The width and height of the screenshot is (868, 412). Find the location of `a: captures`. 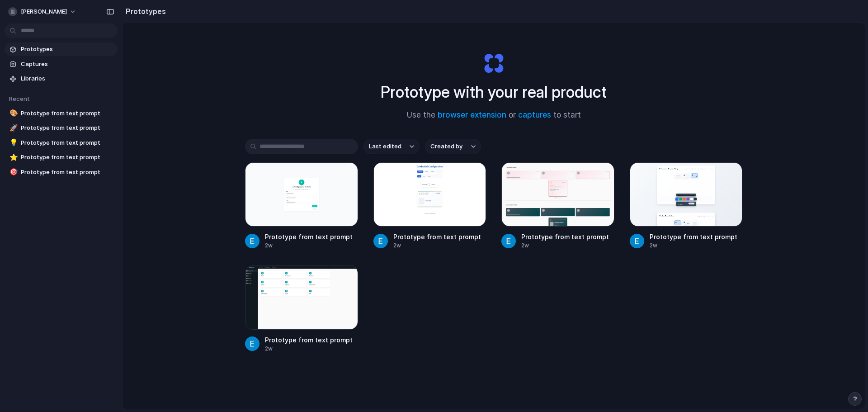

a: captures is located at coordinates (534, 115).